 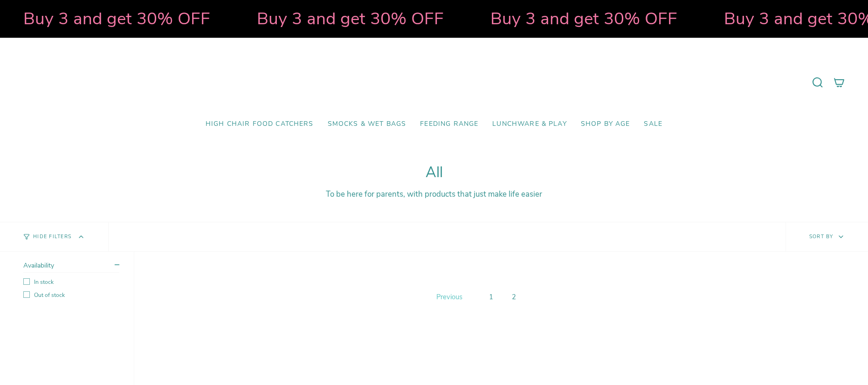 What do you see at coordinates (514, 297) in the screenshot?
I see `a: 2` at bounding box center [514, 297].